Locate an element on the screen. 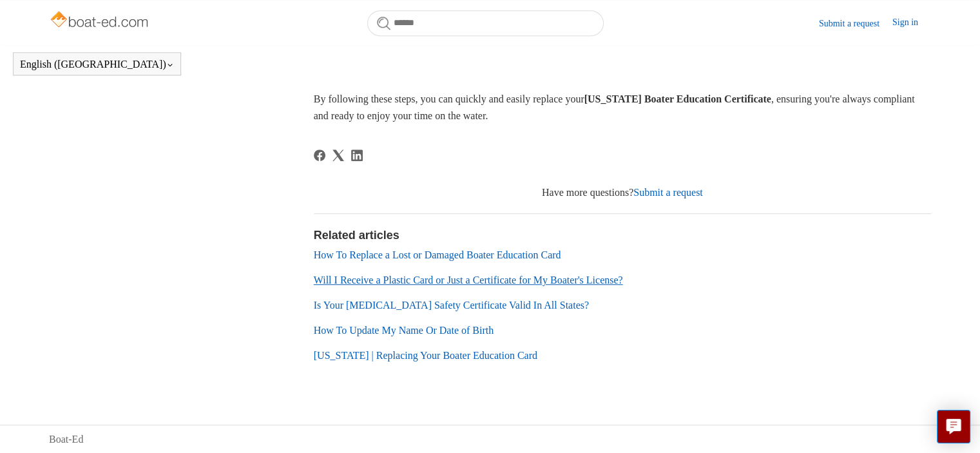  a: Will I Receive a Plastic Card or Just a Certificate for My Boater's License? is located at coordinates (468, 280).